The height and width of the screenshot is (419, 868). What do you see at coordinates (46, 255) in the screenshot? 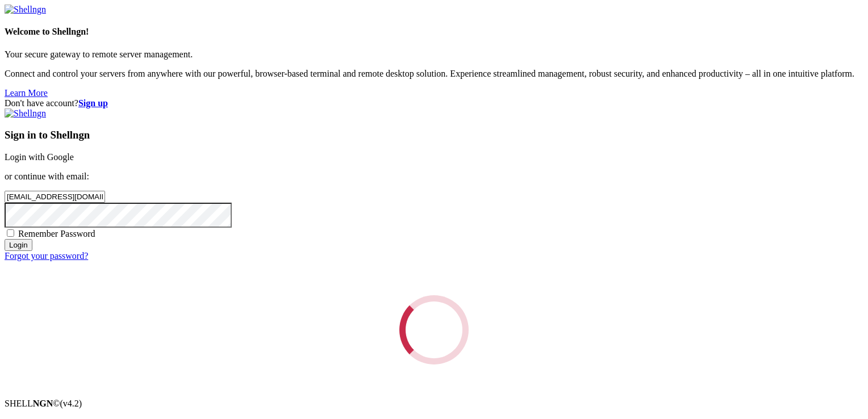
I see `a: Forgot your password?` at bounding box center [46, 255].